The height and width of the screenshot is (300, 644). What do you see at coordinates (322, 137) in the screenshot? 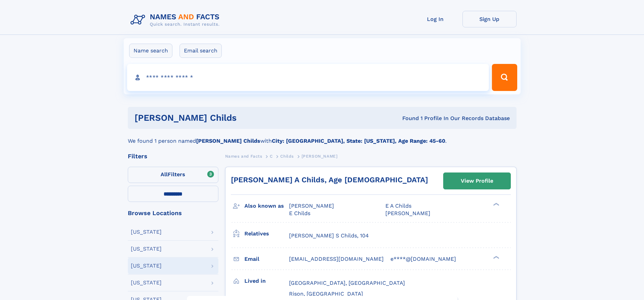
I see `div: We found 1 person named with .` at bounding box center [322, 137].